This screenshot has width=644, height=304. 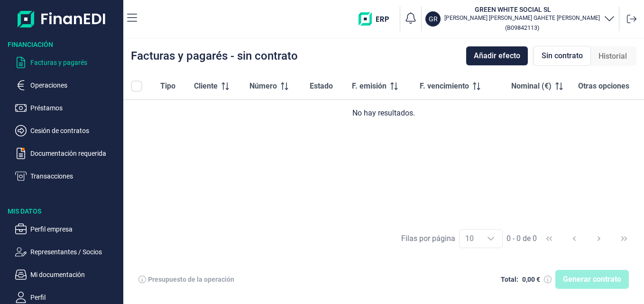 I want to click on p: Transacciones, so click(x=75, y=176).